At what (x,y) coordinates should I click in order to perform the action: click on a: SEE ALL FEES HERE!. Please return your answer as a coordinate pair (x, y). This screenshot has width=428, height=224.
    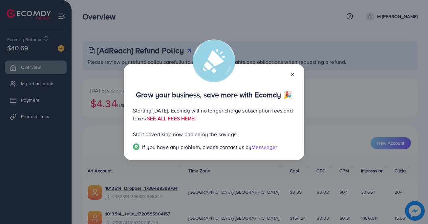
    Looking at the image, I should click on (171, 118).